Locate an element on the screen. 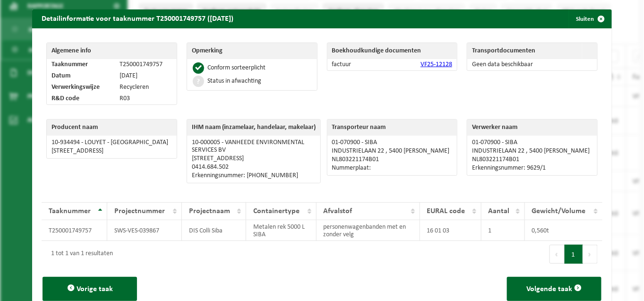  span: Vorige taak is located at coordinates (95, 289).